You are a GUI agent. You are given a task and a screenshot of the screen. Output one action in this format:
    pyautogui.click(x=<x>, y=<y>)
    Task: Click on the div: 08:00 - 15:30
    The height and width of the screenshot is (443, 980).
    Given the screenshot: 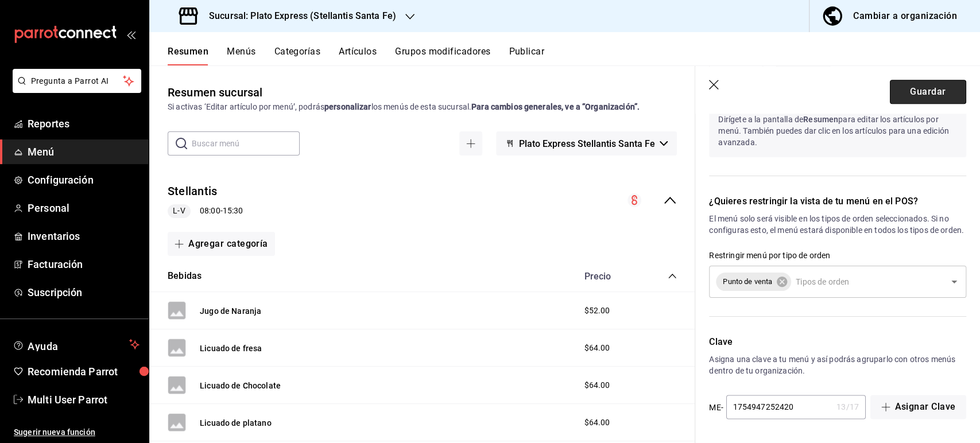 What is the action you would take?
    pyautogui.click(x=205, y=211)
    